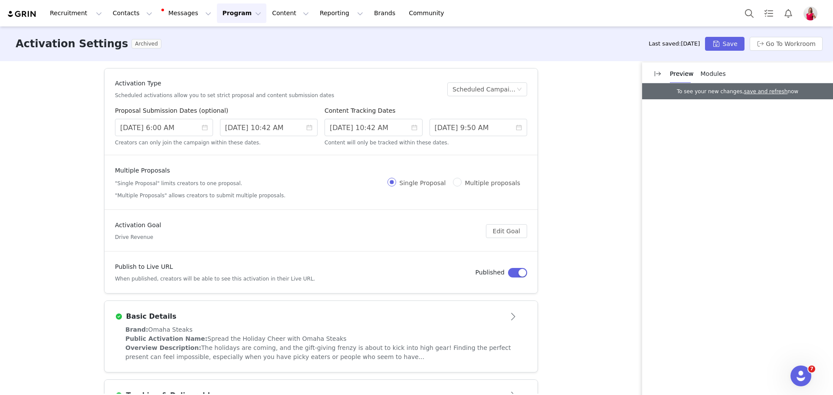  I want to click on h4: Activation Type, so click(224, 83).